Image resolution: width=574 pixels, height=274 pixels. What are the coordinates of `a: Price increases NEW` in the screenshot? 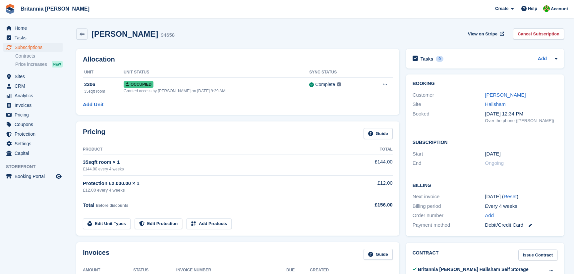 It's located at (39, 64).